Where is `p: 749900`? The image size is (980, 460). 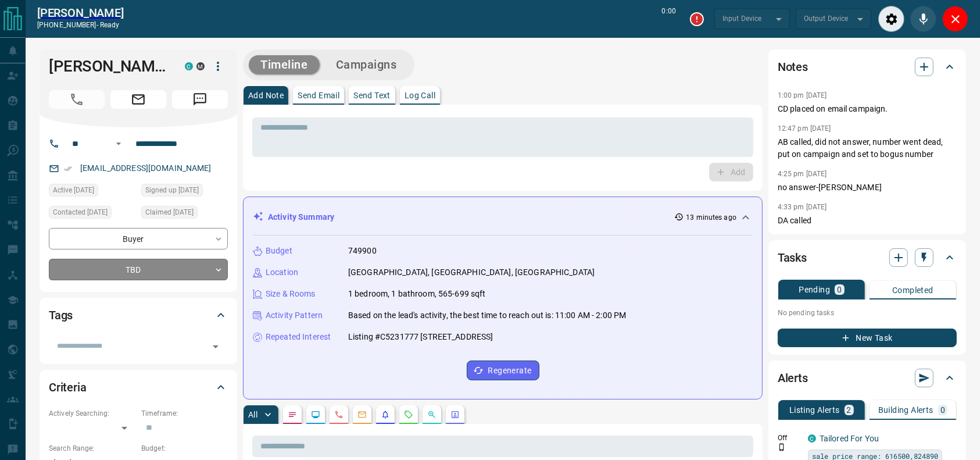
p: 749900 is located at coordinates (362, 251).